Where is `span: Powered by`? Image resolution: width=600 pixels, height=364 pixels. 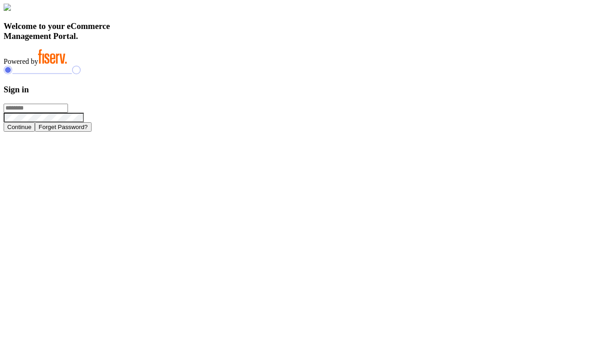
span: Powered by is located at coordinates (21, 61).